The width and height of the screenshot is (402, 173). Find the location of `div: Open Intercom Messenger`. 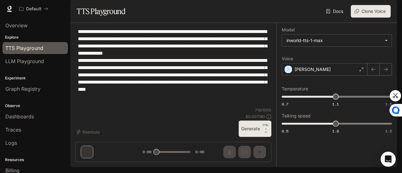

div: Open Intercom Messenger is located at coordinates (388, 159).